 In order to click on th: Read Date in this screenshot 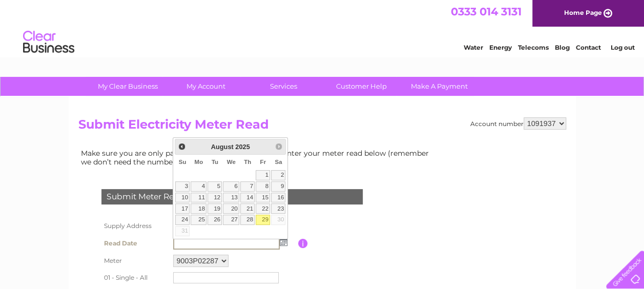, I will do `click(134, 243)`.